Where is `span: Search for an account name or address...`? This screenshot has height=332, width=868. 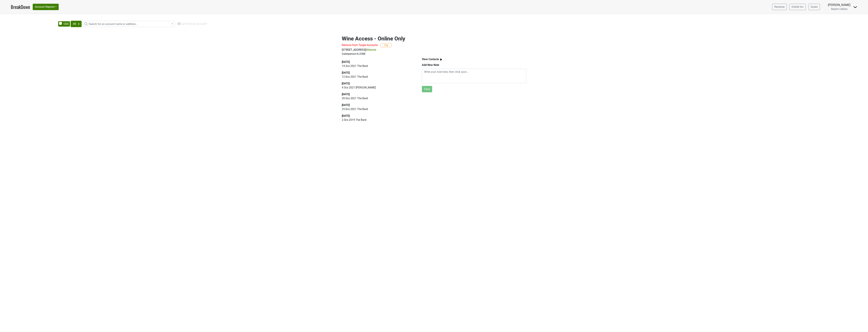 span: Search for an account name or address... is located at coordinates (113, 24).